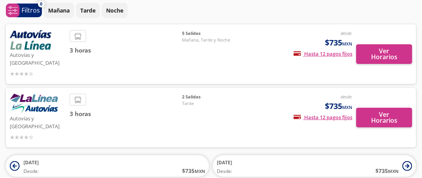  I want to click on span: Tarde, so click(210, 103).